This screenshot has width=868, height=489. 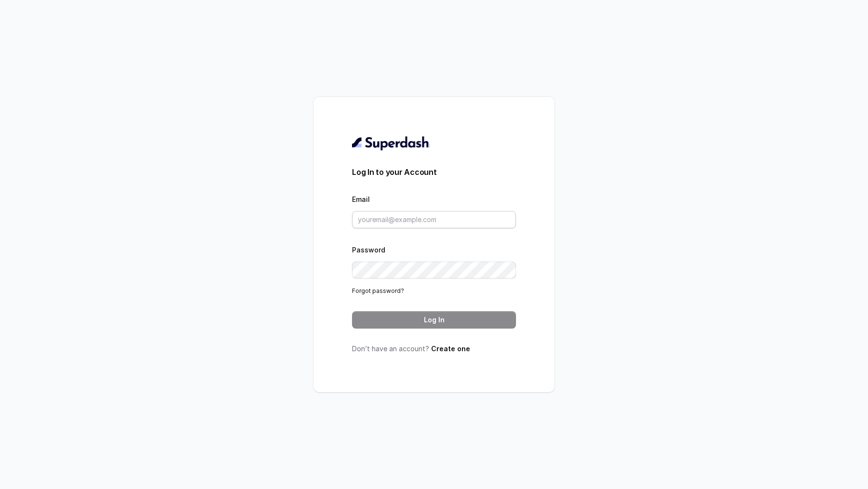 I want to click on p: Don’t have an account?, so click(x=434, y=349).